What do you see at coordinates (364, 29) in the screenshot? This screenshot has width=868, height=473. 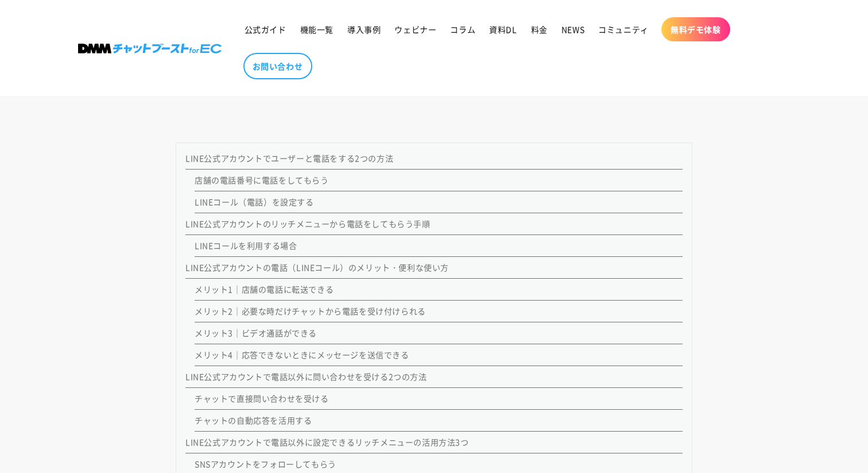 I see `span: 導入事例` at bounding box center [364, 29].